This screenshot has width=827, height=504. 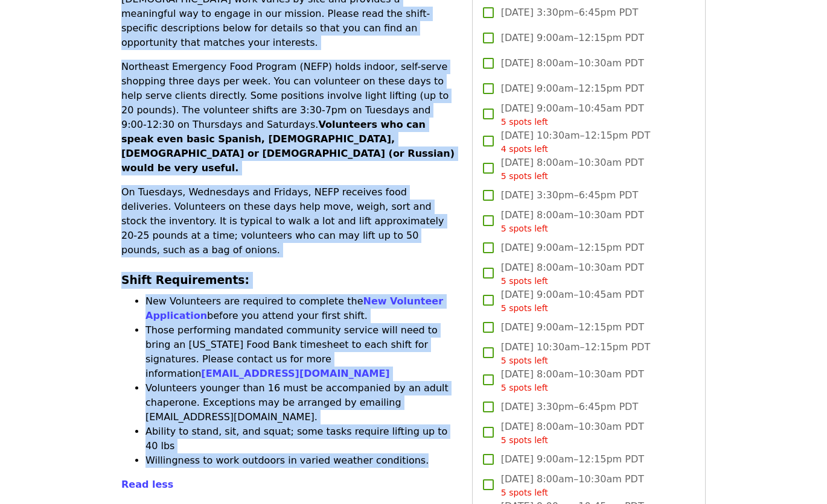 I want to click on p: Northeast Emergency Food Program (NEFP) holds indoor, self-serve shopping three days per week. Yo..., so click(x=289, y=118).